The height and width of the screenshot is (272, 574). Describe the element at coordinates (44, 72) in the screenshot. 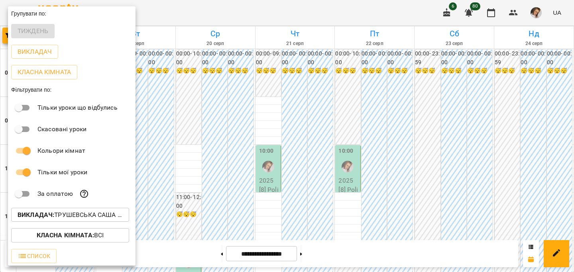

I see `p: Класна кімната` at that location.